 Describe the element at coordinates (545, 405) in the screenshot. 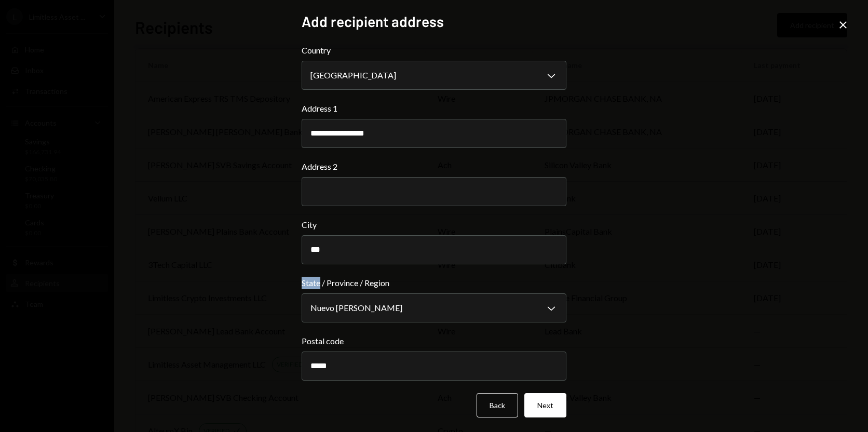

I see `button: Next` at that location.